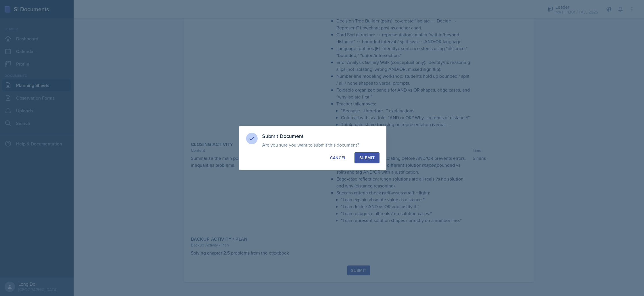 The height and width of the screenshot is (296, 644). I want to click on div: Cancel, so click(338, 158).